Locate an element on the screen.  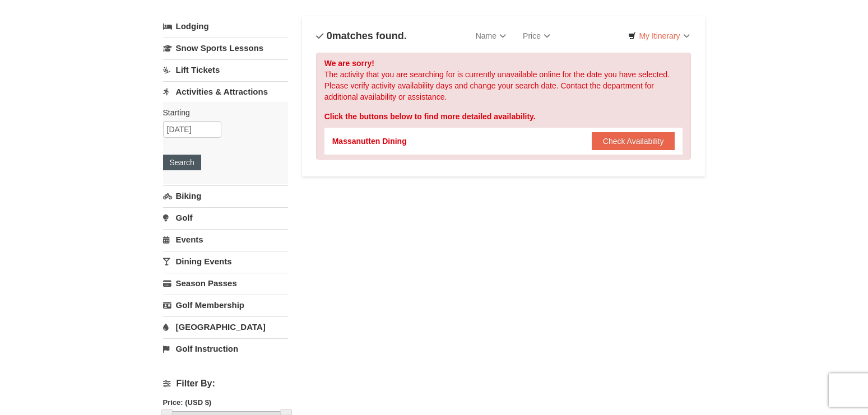
button: Check Availability is located at coordinates (633, 141).